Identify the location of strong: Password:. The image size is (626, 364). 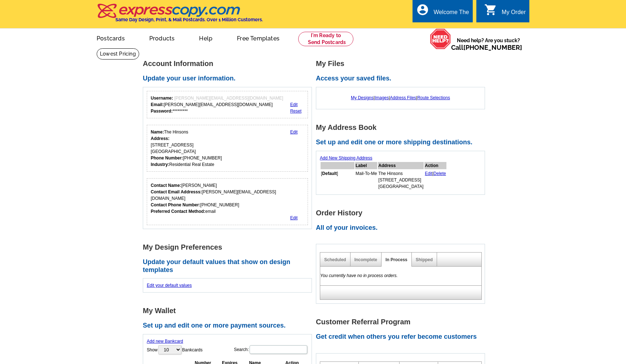
(161, 111).